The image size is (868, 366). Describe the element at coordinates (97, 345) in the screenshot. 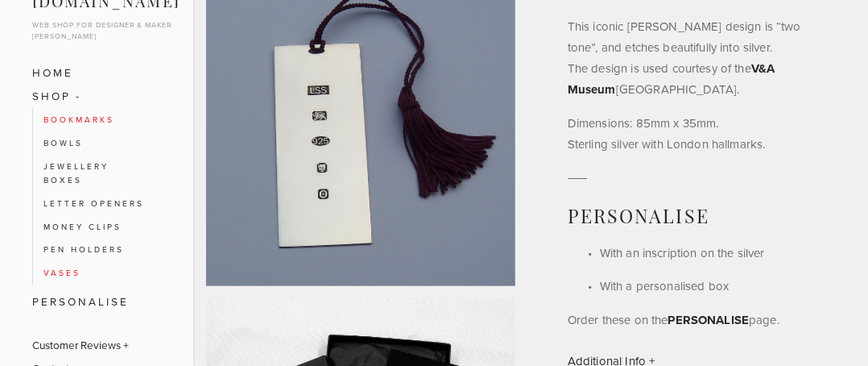

I see `a: Customer Reviews` at that location.